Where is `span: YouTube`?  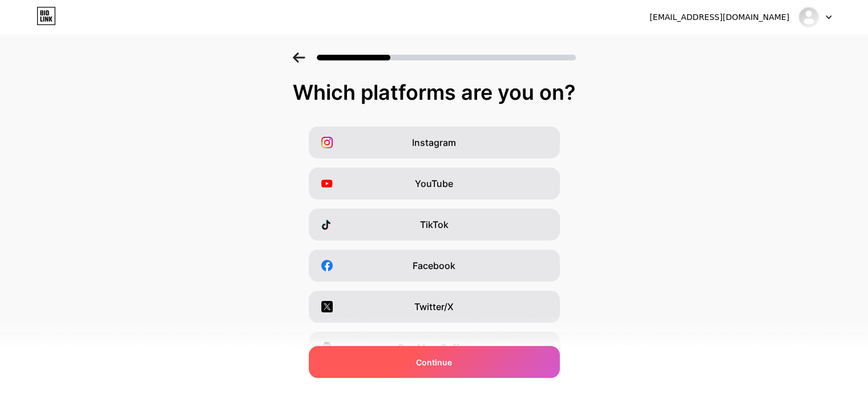 span: YouTube is located at coordinates (433, 183).